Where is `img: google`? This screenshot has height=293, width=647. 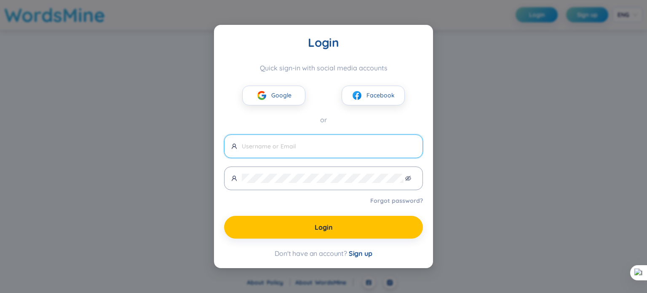
img: google is located at coordinates (262, 95).